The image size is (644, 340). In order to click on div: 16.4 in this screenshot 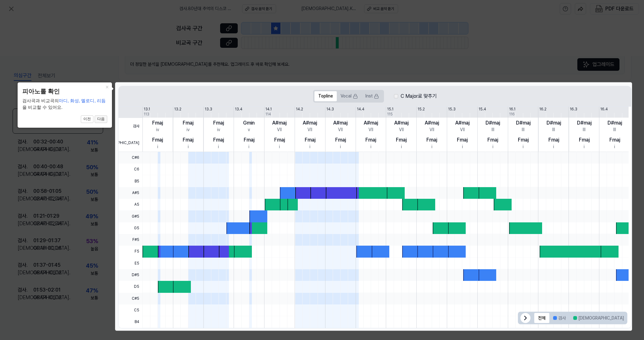, I will do `click(604, 109)`.